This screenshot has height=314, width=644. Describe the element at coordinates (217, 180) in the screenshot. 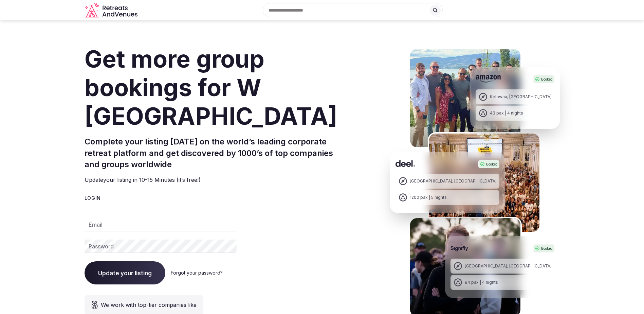

I see `p: Update your listing in 10-15 Minutes (it’s free!)` at that location.